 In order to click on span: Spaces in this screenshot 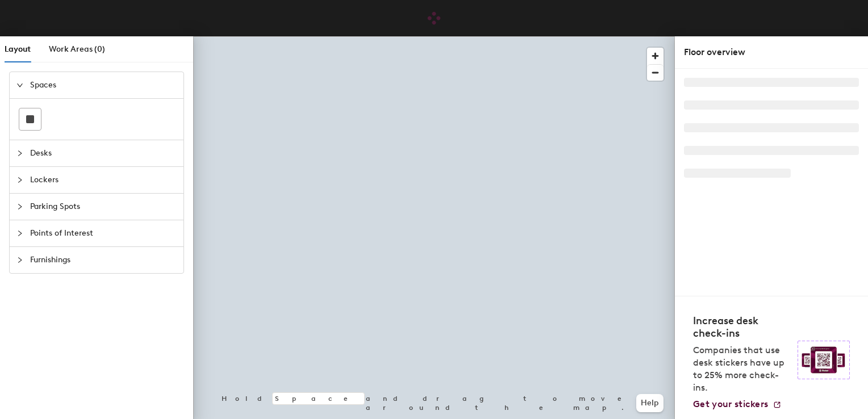, I will do `click(104, 85)`.